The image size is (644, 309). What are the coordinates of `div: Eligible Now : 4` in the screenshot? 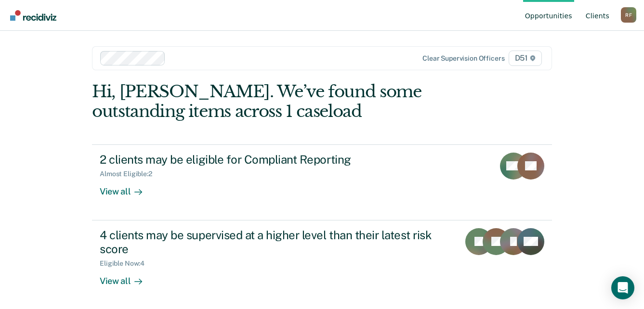 It's located at (126, 263).